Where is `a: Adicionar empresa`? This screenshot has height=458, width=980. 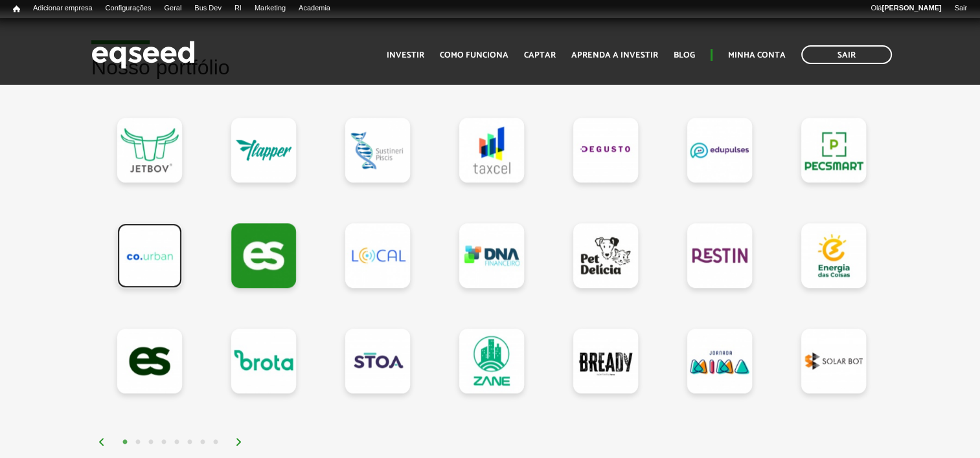 a: Adicionar empresa is located at coordinates (63, 9).